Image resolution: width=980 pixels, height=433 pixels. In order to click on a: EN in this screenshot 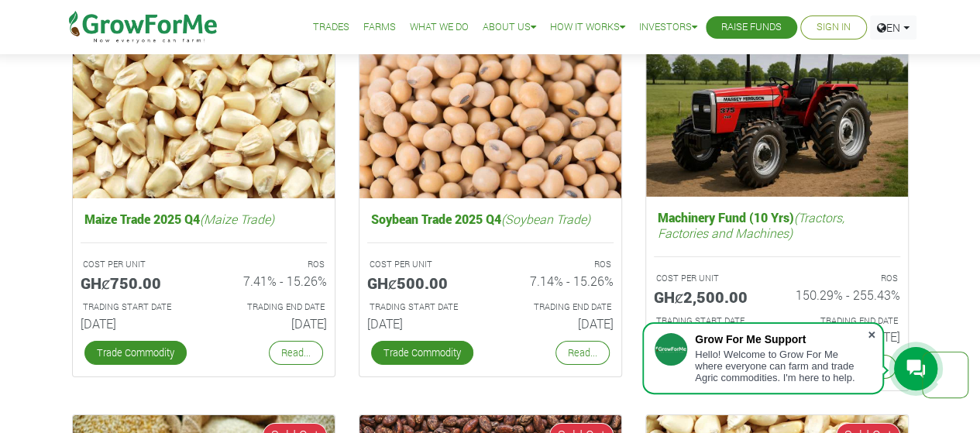, I will do `click(894, 27)`.